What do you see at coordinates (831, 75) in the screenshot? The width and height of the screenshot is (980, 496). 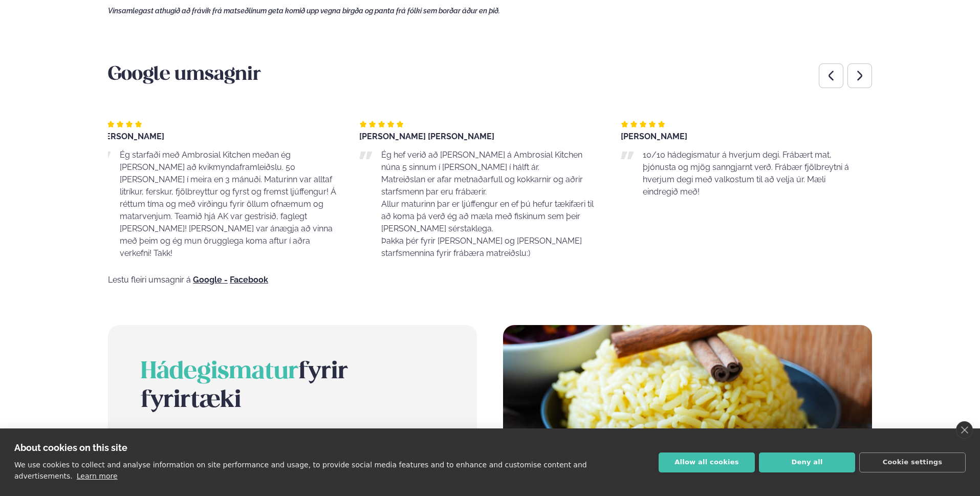 I see `div: Previous slide` at bounding box center [831, 75].